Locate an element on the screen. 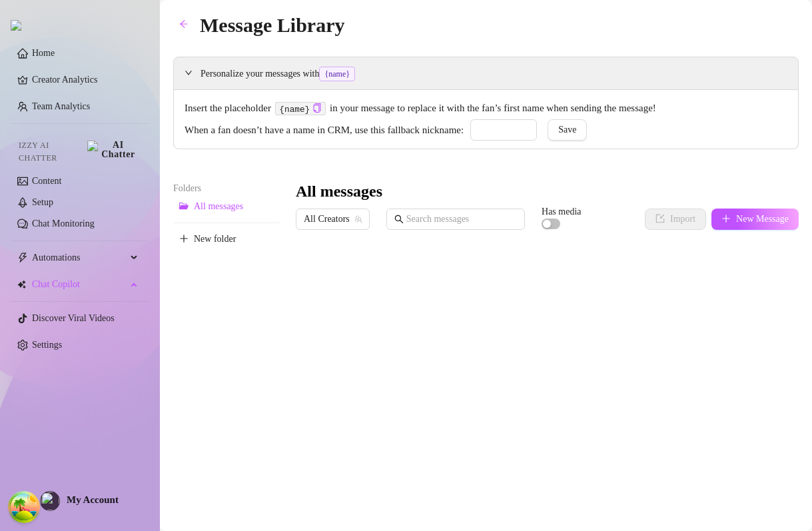 This screenshot has width=812, height=531. button: Open Tanstack query devtools is located at coordinates (24, 507).